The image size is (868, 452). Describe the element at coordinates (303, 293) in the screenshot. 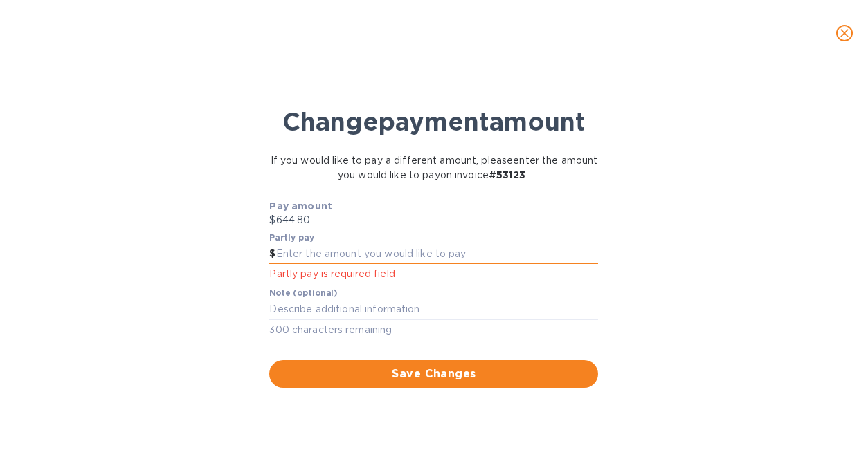

I see `label: Note (optional)` at that location.